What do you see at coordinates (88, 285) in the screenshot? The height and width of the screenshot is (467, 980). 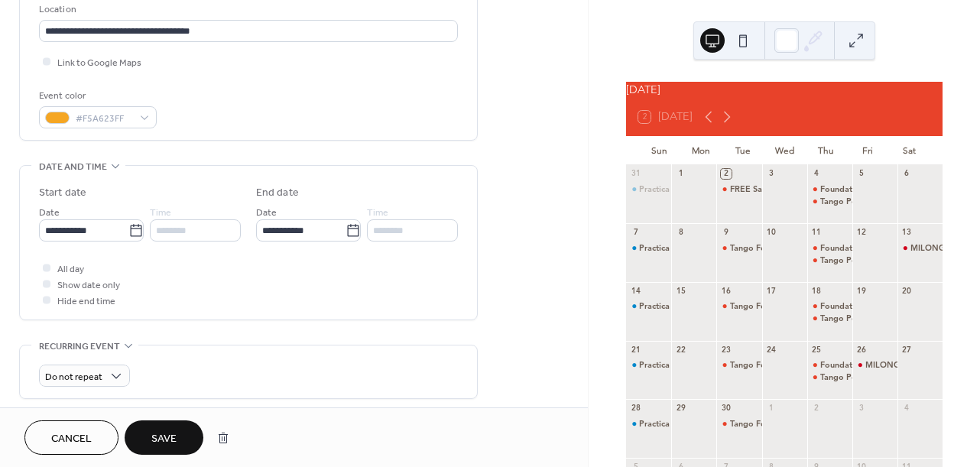 I see `span: Show date only` at bounding box center [88, 285].